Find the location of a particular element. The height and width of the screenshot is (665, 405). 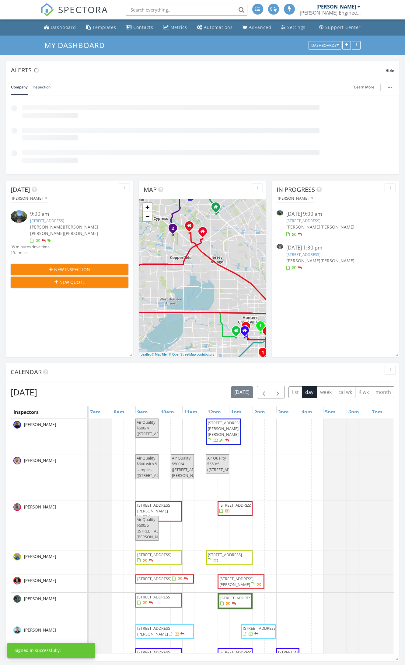

img: ellipsis-632cfdd7c38ec3a7d453.svg is located at coordinates (390, 87).